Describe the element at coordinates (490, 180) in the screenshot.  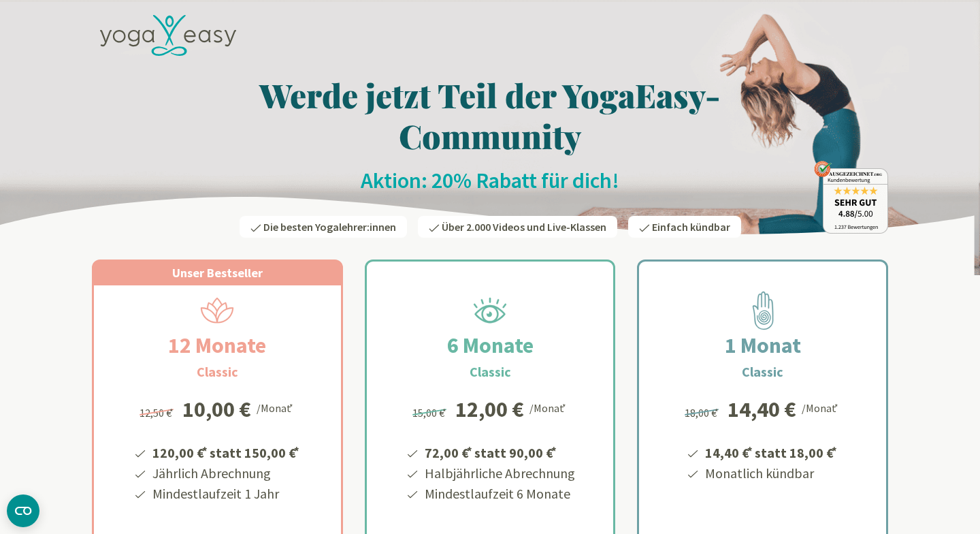
I see `h2: Aktion: 20% Rabatt für dich!` at that location.